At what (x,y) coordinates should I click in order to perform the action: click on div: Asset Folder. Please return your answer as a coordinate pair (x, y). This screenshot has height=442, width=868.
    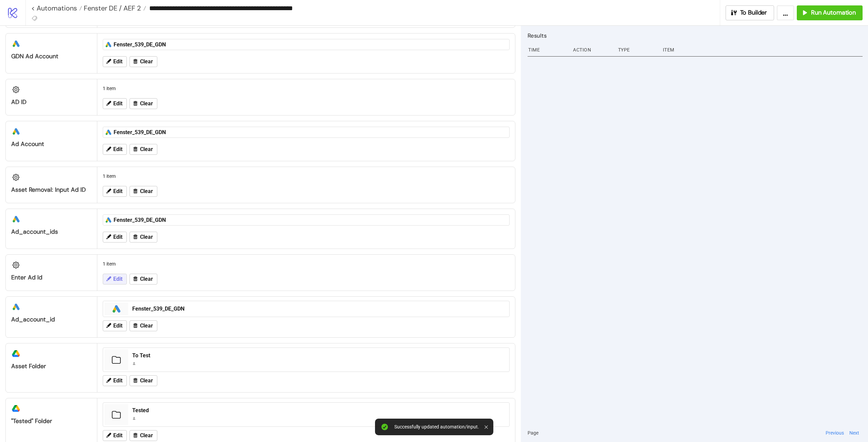
    Looking at the image, I should click on (51, 366).